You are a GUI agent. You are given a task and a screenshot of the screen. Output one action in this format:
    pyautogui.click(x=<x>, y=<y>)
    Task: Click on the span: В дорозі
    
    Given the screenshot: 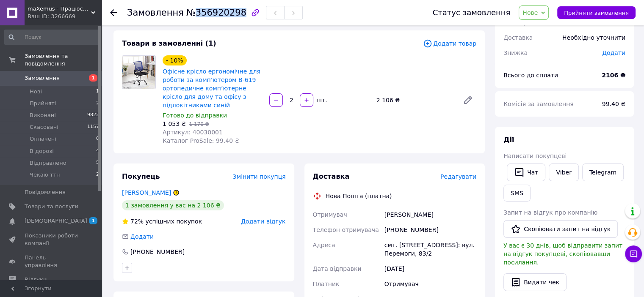 What is the action you would take?
    pyautogui.click(x=42, y=151)
    